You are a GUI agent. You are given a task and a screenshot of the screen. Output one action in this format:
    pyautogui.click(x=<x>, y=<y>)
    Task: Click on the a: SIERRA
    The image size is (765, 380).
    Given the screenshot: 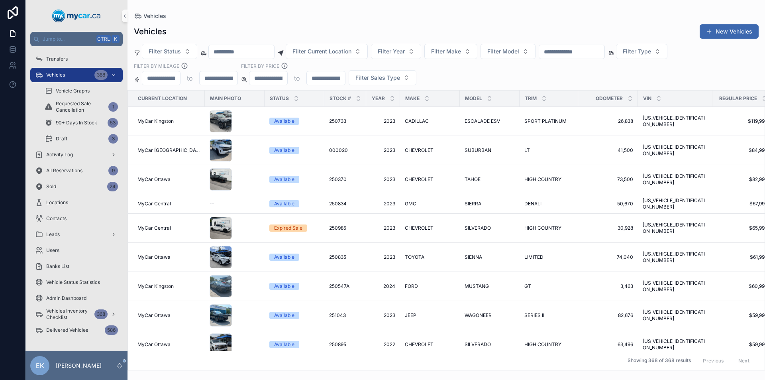 What is the action you would take?
    pyautogui.click(x=490, y=204)
    